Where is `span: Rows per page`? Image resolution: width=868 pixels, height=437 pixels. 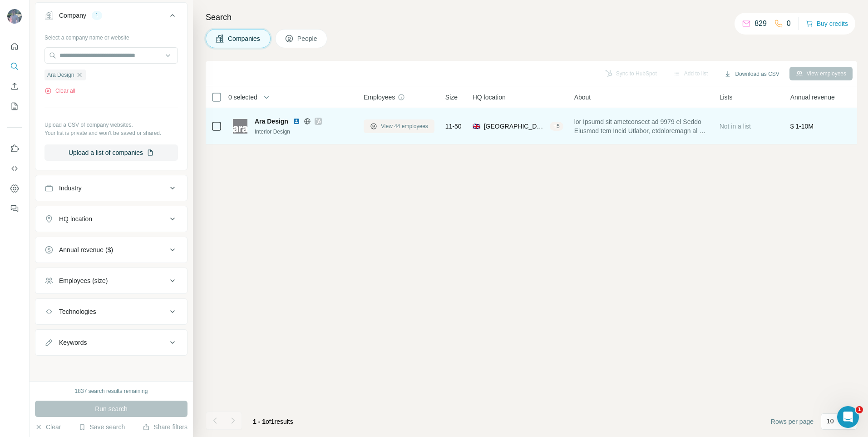
span: Rows per page is located at coordinates (792, 421).